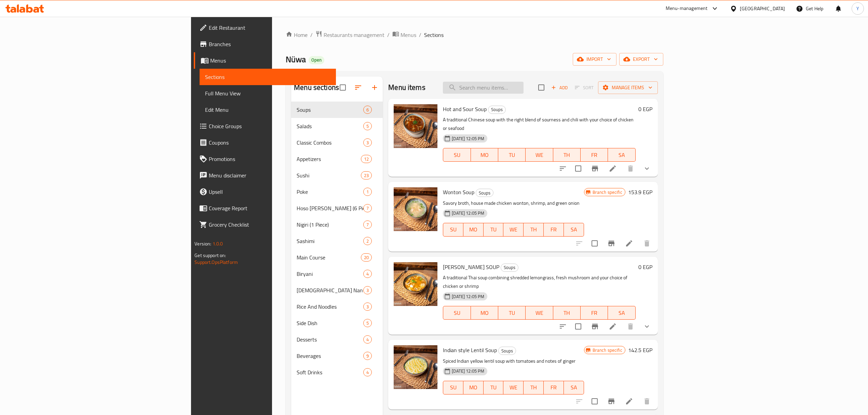 This screenshot has width=868, height=415. Describe the element at coordinates (337, 159) in the screenshot. I see `div: Appetizers12` at that location.